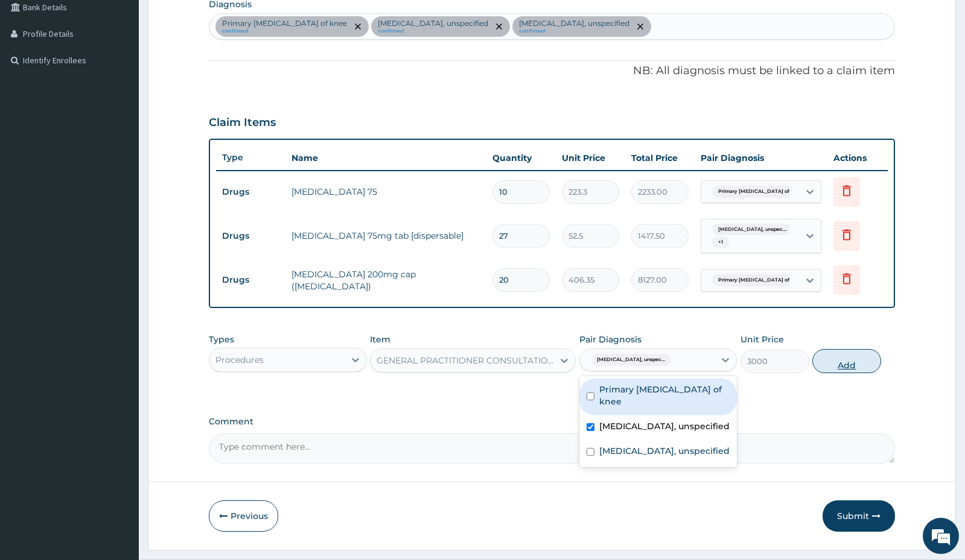  What do you see at coordinates (762, 339) in the screenshot?
I see `label: Unit Price` at bounding box center [762, 339].